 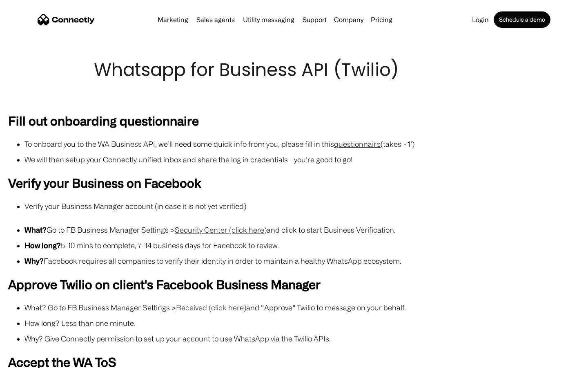 What do you see at coordinates (302, 206) in the screenshot?
I see `li: Verify your Business Manager account (in case it is not yet verified)` at bounding box center [302, 206].